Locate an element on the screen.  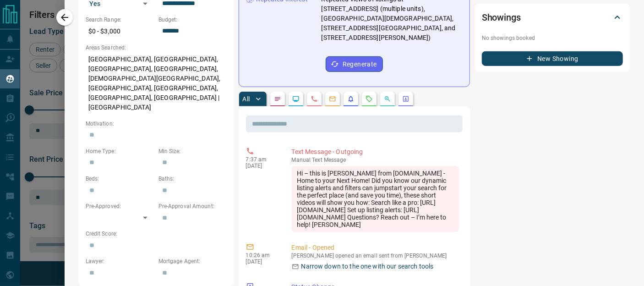
p: $0 - $3,000 is located at coordinates (120, 31).